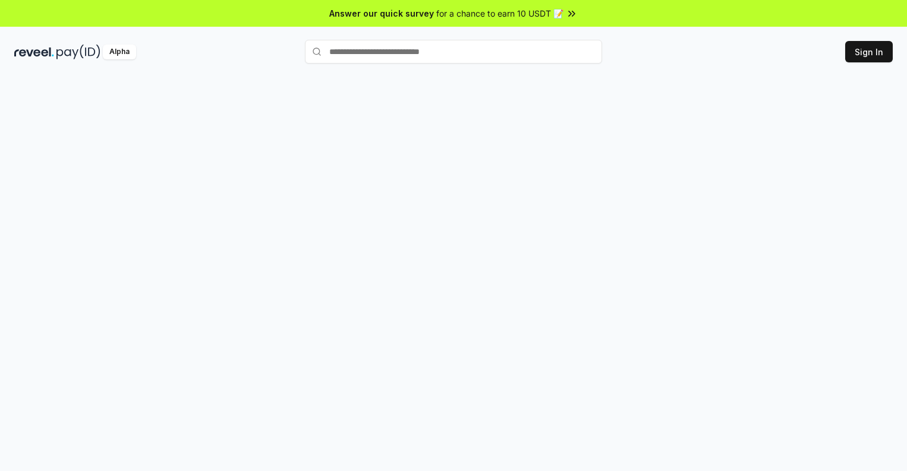  Describe the element at coordinates (120, 52) in the screenshot. I see `div: Alpha` at that location.